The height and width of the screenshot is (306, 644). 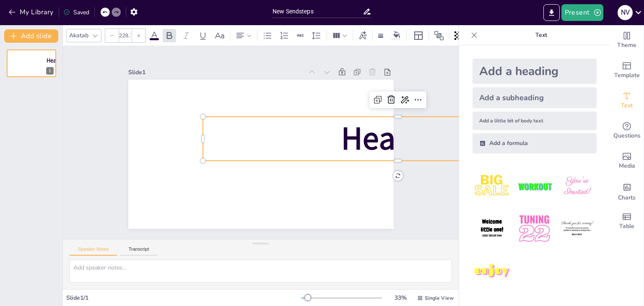 I want to click on img: 5.jpeg, so click(x=534, y=228).